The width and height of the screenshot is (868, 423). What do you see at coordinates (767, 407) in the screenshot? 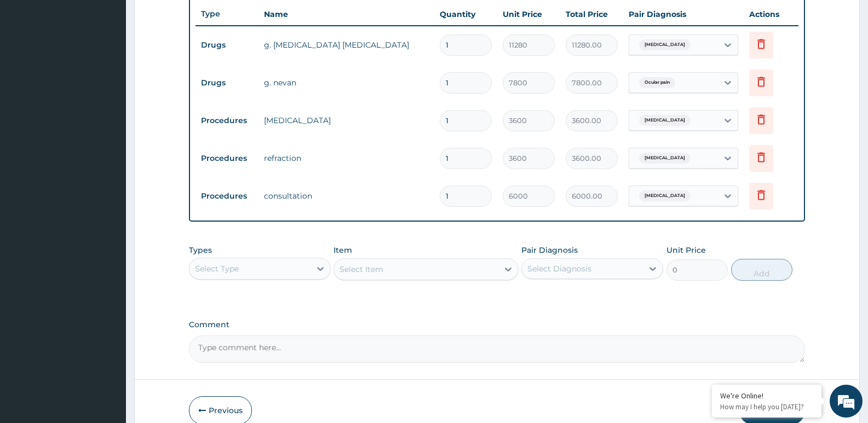
I see `p: How may I help you today?` at bounding box center [767, 407].